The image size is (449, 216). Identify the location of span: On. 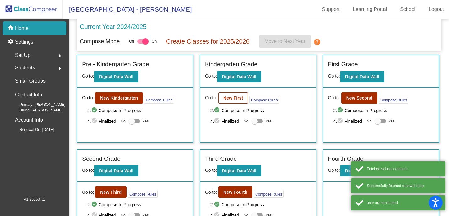
(154, 41).